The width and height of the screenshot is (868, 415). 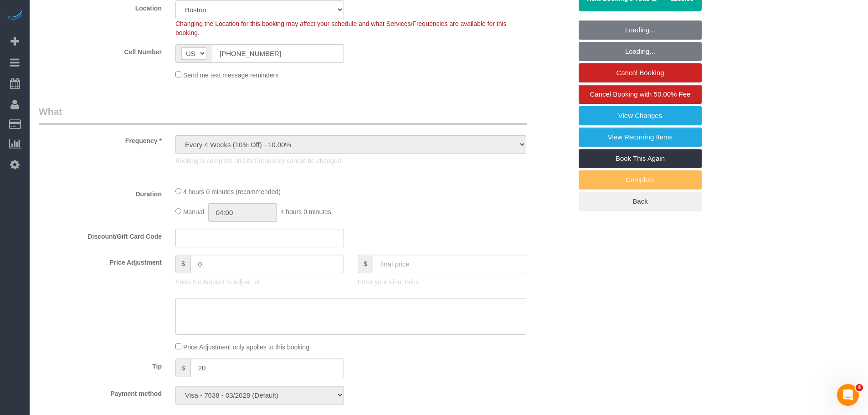 I want to click on p: Enter your Final Price, so click(x=442, y=282).